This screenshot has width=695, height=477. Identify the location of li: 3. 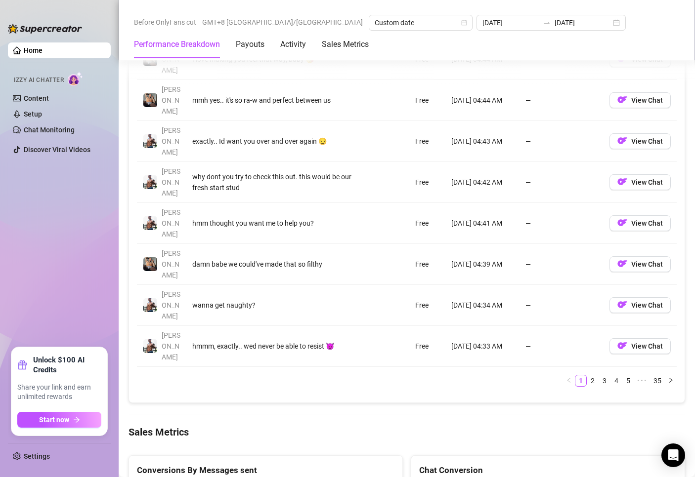
(604, 381).